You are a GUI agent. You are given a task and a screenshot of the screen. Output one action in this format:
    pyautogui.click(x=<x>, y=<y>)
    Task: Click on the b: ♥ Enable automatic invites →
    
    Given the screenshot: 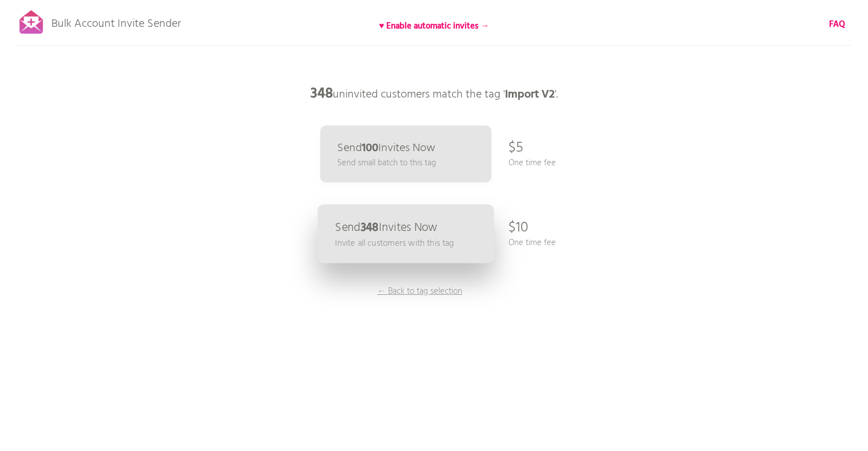 What is the action you would take?
    pyautogui.click(x=434, y=26)
    